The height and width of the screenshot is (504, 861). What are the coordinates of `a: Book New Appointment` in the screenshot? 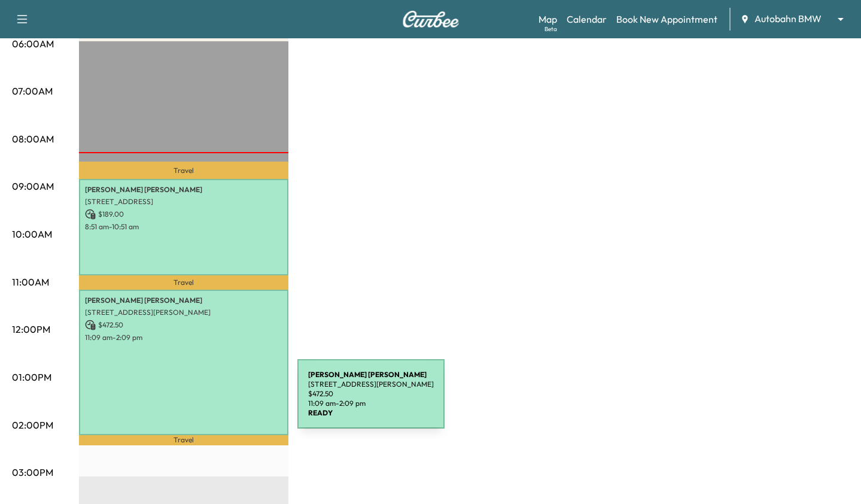 It's located at (667, 19).